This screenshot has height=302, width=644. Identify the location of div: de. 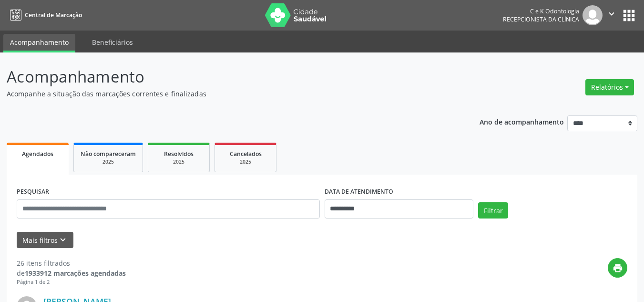
(71, 273).